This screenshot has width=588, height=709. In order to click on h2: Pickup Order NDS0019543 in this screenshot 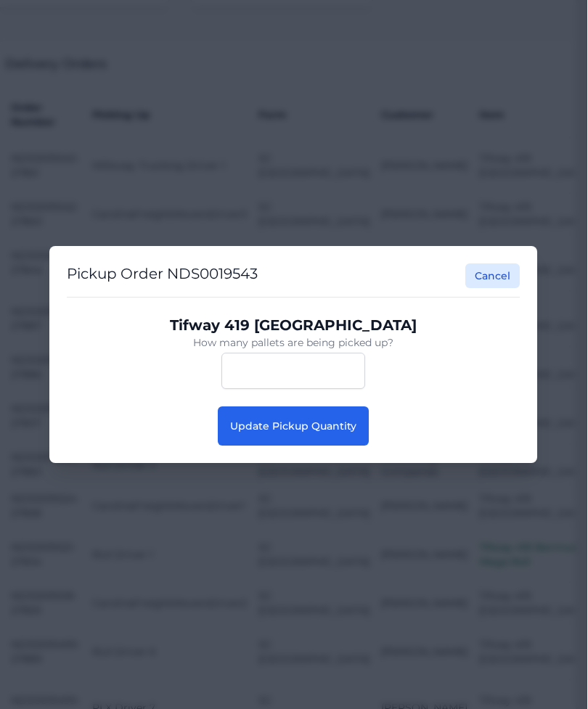, I will do `click(163, 276)`.